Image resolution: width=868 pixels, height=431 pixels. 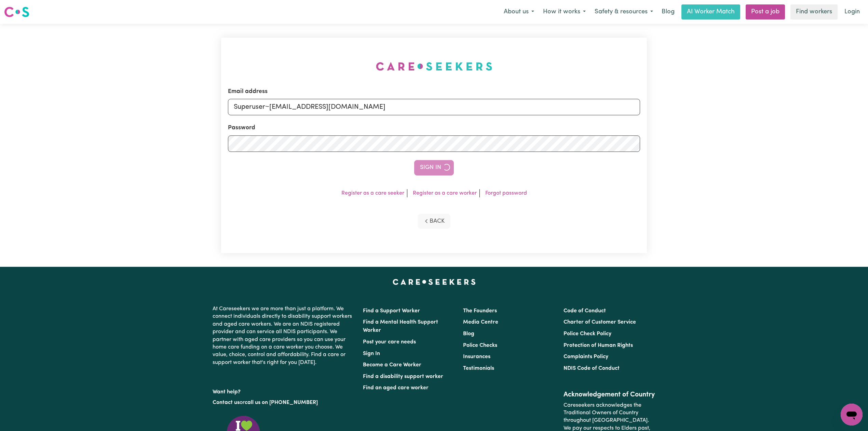 What do you see at coordinates (392, 365) in the screenshot?
I see `a: Become a Care Worker` at bounding box center [392, 365].